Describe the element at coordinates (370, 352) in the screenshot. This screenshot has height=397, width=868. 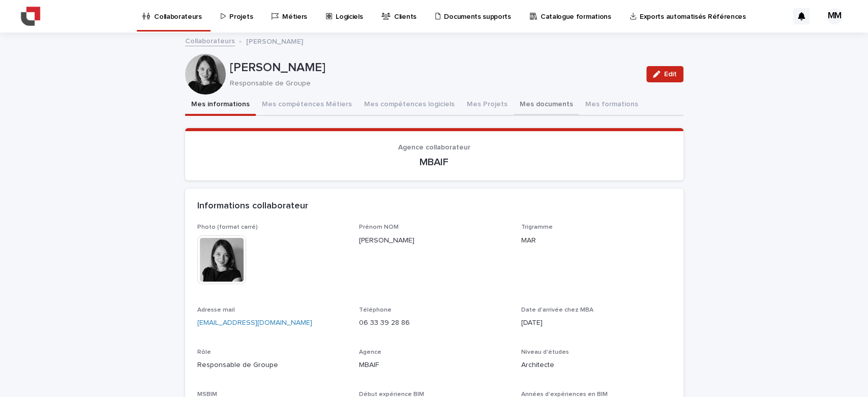
I see `span: Agence` at that location.